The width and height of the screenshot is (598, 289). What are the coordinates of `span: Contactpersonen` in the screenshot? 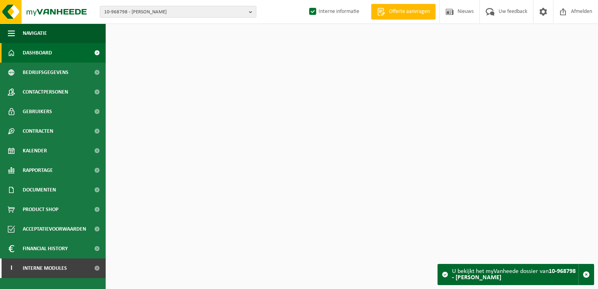 It's located at (45, 92).